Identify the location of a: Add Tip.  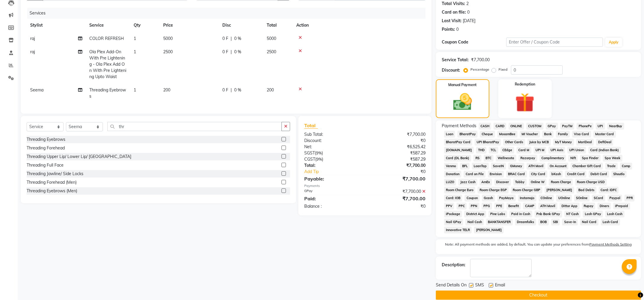
(338, 172).